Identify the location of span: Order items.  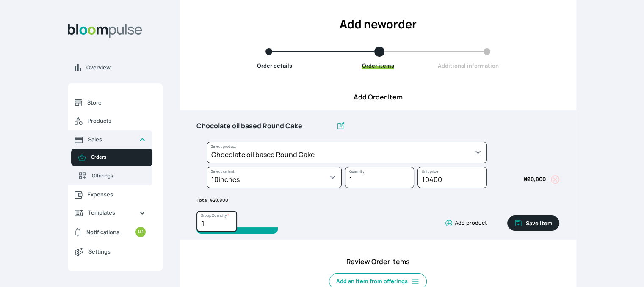
(378, 66).